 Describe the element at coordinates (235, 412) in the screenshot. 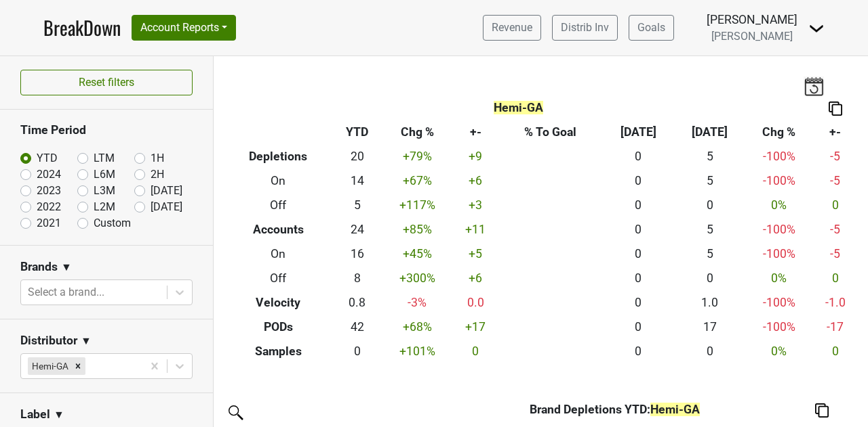

I see `img: filter` at that location.